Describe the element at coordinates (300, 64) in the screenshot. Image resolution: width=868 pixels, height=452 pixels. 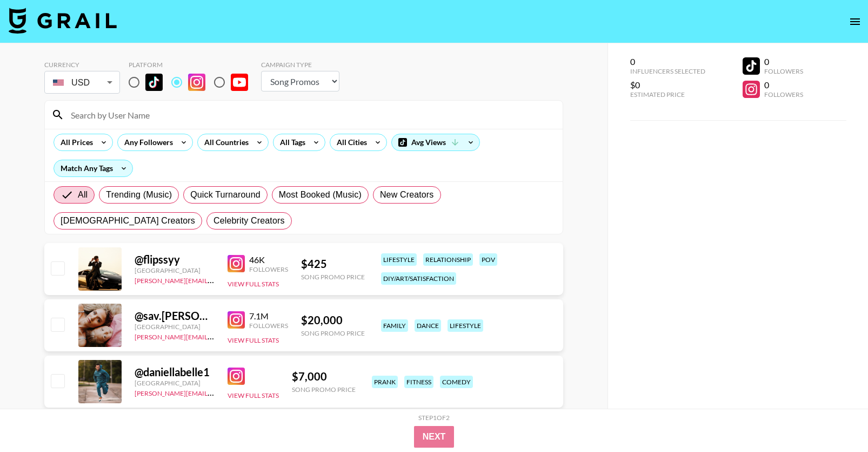
I see `div: Campaign Type` at that location.